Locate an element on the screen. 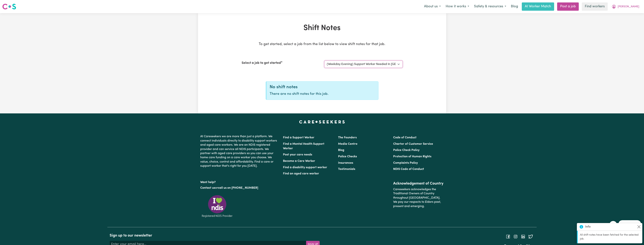 The image size is (644, 245). strong: Info is located at coordinates (588, 227).